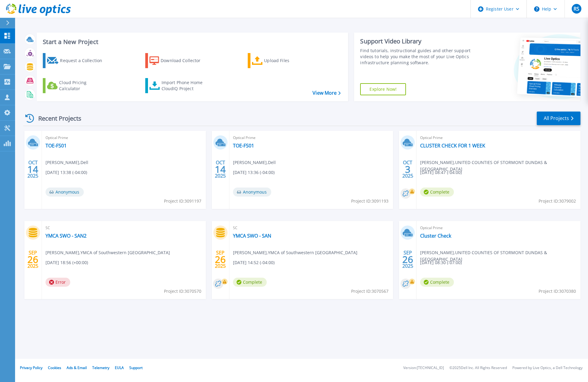 The width and height of the screenshot is (588, 382). I want to click on a: EULA, so click(120, 367).